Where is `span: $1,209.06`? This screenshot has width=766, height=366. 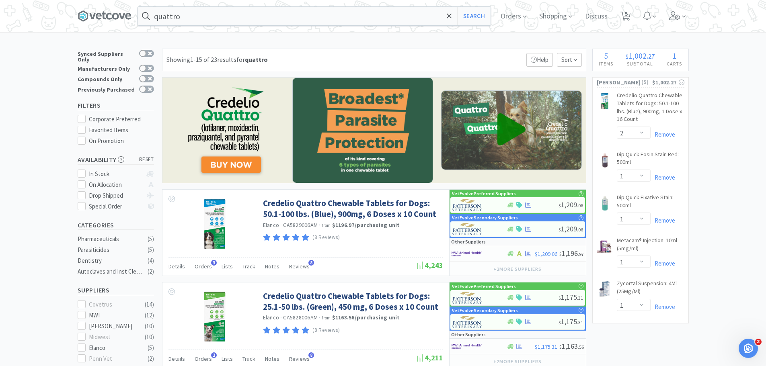 span: $1,209.06 is located at coordinates (546, 254).